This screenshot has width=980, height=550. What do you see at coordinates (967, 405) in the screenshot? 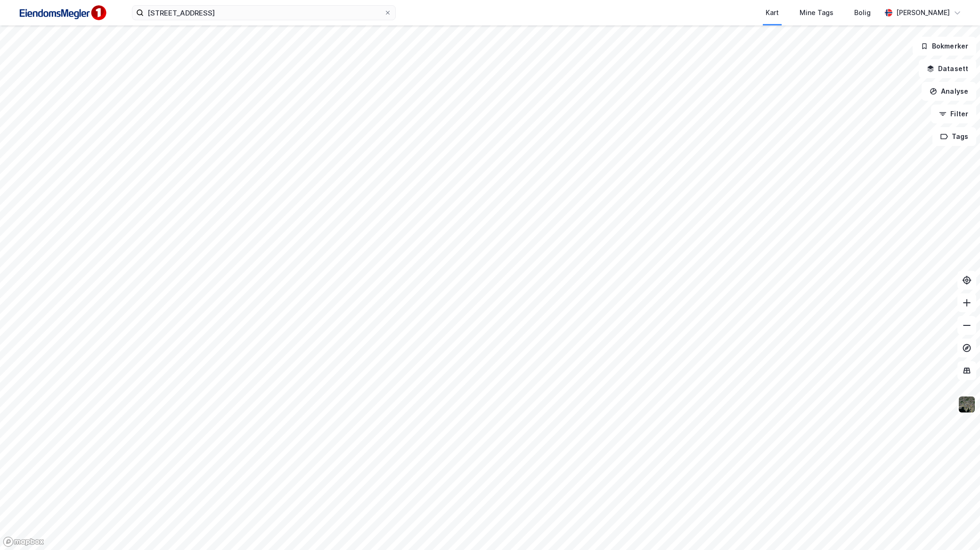
I see `img: 9k=` at bounding box center [967, 405].